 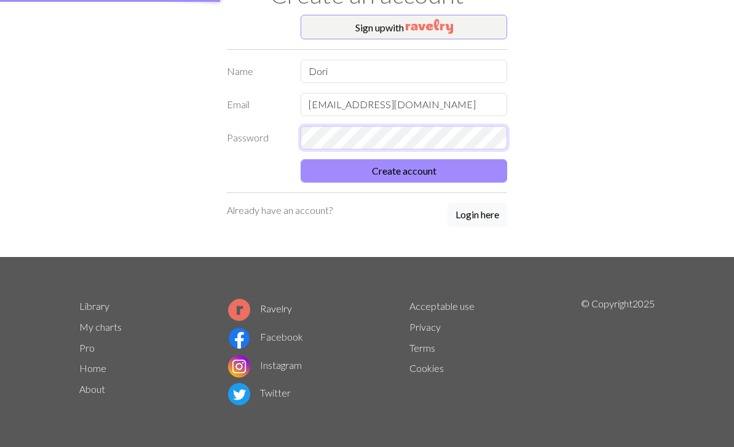 What do you see at coordinates (239, 366) in the screenshot?
I see `img: Instagram logo` at bounding box center [239, 366].